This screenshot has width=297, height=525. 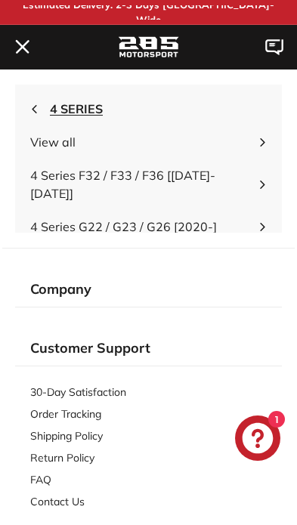 What do you see at coordinates (41, 480) in the screenshot?
I see `a: FAQ` at bounding box center [41, 480].